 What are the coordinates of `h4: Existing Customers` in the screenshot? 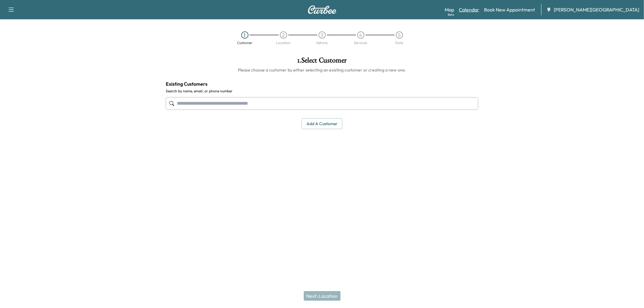 It's located at (322, 84).